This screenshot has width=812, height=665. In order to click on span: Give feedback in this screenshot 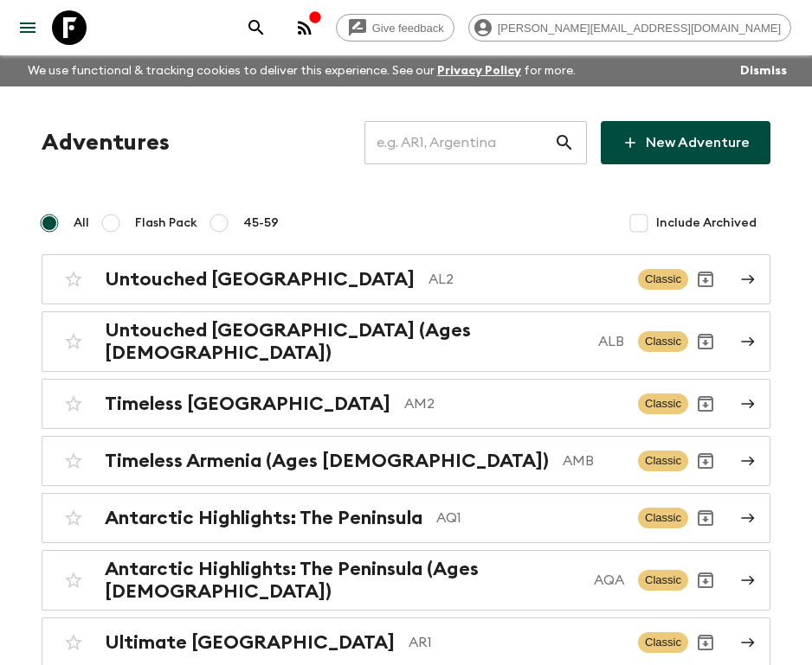, I will do `click(407, 28)`.